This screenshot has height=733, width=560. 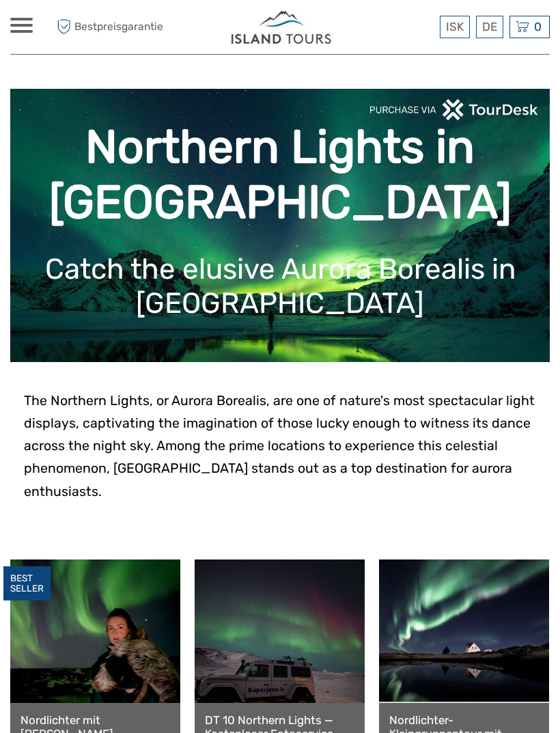 What do you see at coordinates (108, 27) in the screenshot?
I see `span: Bestpreisgarantie` at bounding box center [108, 27].